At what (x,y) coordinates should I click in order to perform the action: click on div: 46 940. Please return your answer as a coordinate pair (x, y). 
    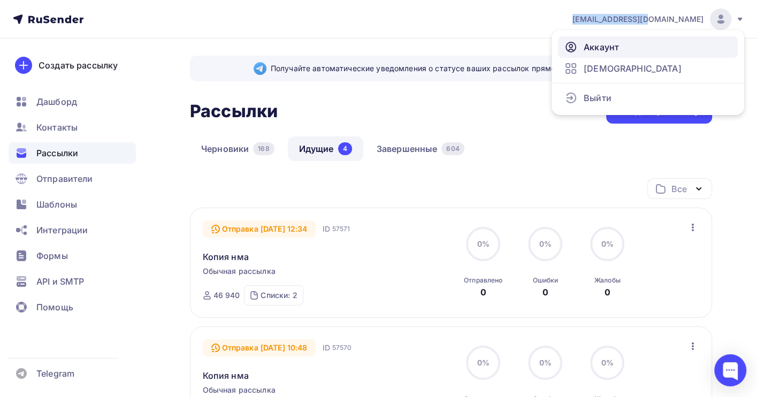
    Looking at the image, I should click on (227, 295).